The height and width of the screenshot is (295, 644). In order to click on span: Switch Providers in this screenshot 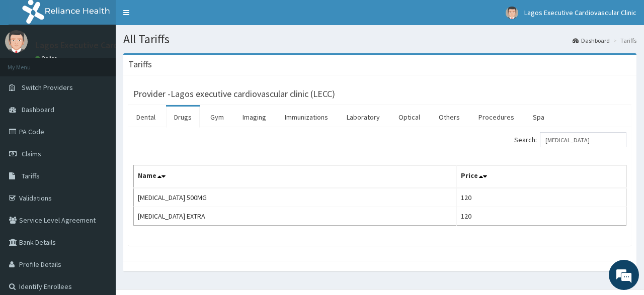, I will do `click(47, 88)`.